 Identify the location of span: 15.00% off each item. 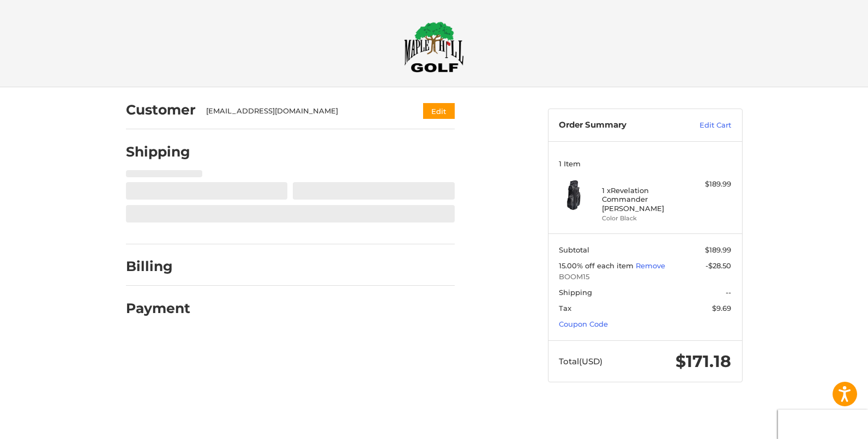
(597, 266).